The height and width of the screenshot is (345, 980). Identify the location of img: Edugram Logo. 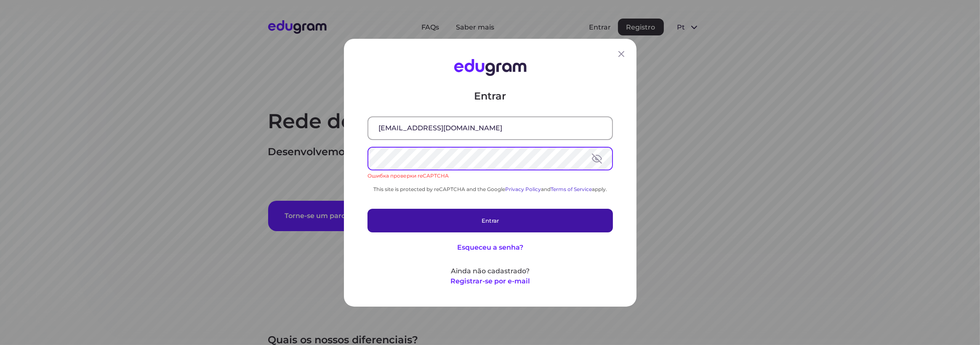
(490, 67).